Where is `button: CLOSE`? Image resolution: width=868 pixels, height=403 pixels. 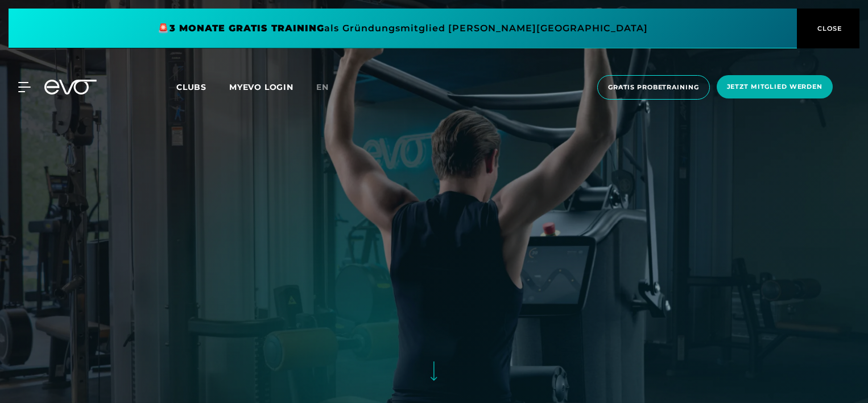
button: CLOSE is located at coordinates (828, 28).